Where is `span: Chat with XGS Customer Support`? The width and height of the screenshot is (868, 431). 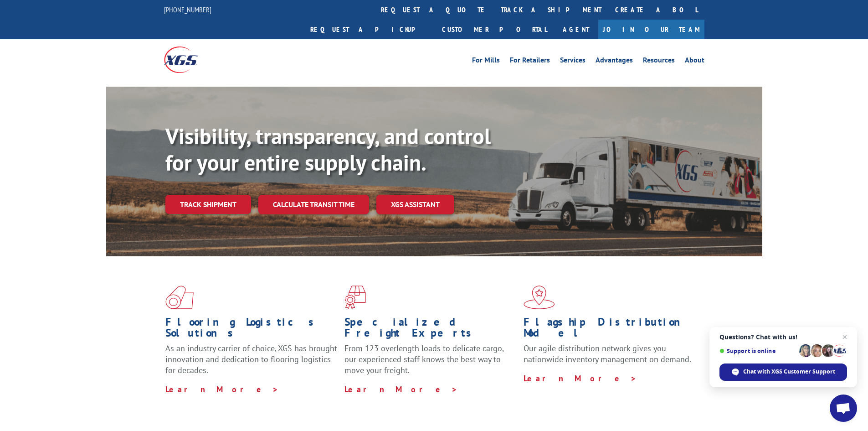 span: Chat with XGS Customer Support is located at coordinates (789, 372).